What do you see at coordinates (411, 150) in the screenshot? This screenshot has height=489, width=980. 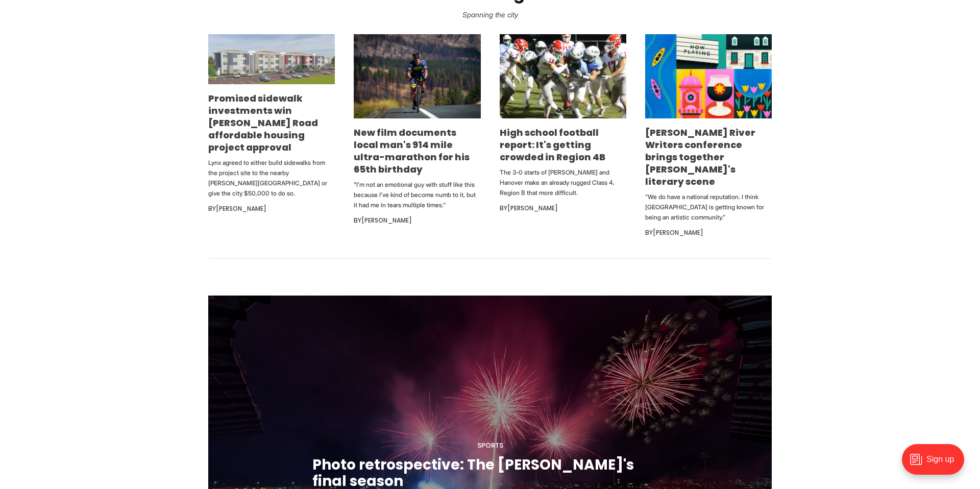 I see `a: New film documents local man's 914 mile ultra-marathon for his 65th birthday` at bounding box center [411, 150].